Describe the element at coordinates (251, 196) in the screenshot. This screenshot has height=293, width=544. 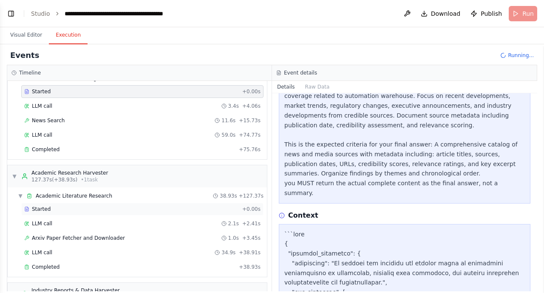
I see `span: + 127.37s` at that location.